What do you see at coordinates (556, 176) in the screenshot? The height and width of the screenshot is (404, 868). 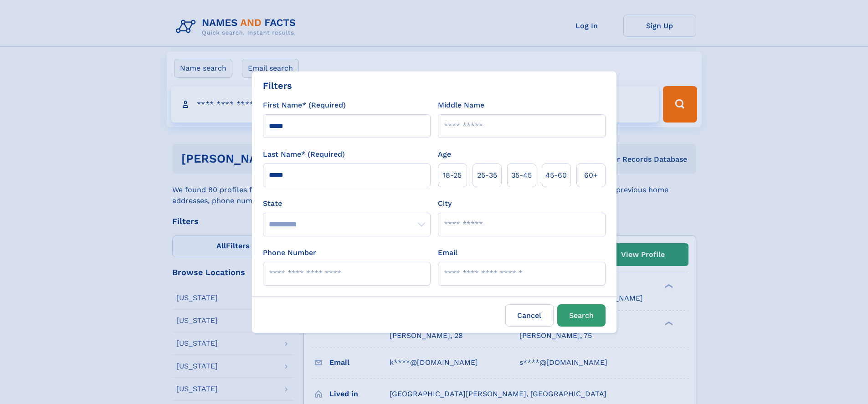 I see `span: 45‑60` at bounding box center [556, 176].